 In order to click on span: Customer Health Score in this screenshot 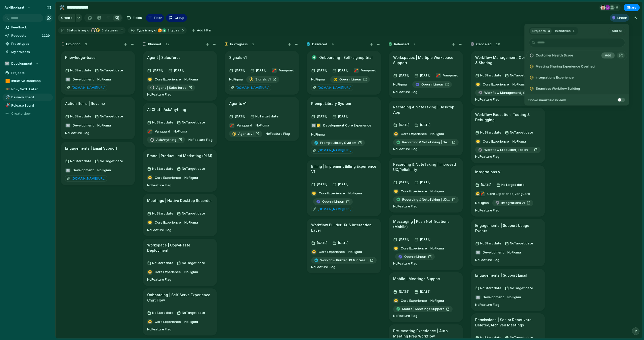, I will do `click(555, 55)`.